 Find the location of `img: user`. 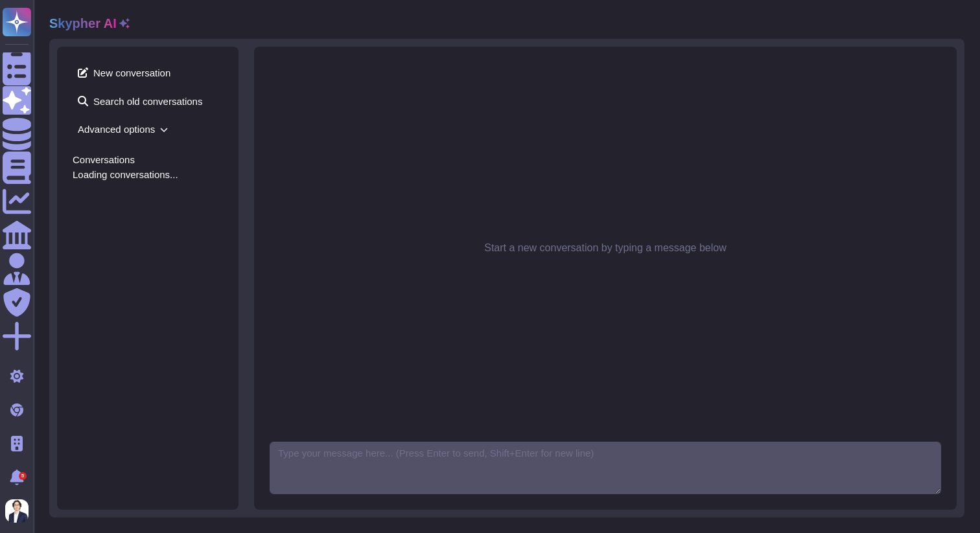

img: user is located at coordinates (17, 511).